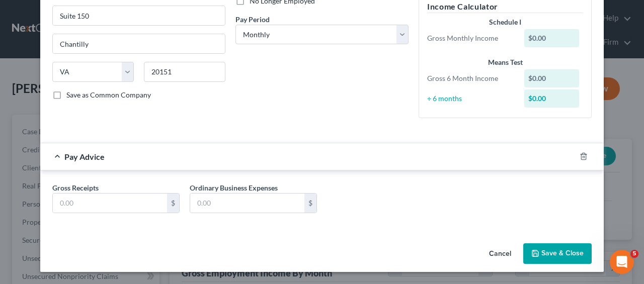 The height and width of the screenshot is (284, 644). Describe the element at coordinates (76, 187) in the screenshot. I see `label: Gross Receipts` at that location.